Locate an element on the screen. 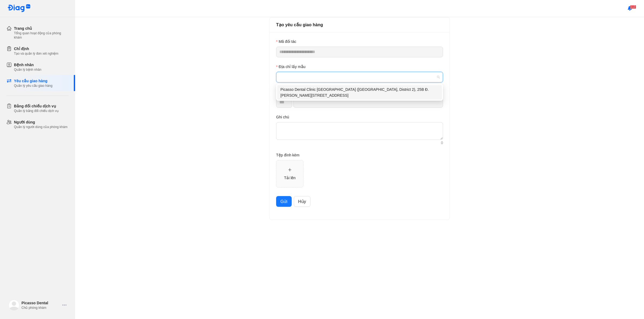 This screenshot has width=644, height=319. div: Picasso Dental is located at coordinates (41, 303).